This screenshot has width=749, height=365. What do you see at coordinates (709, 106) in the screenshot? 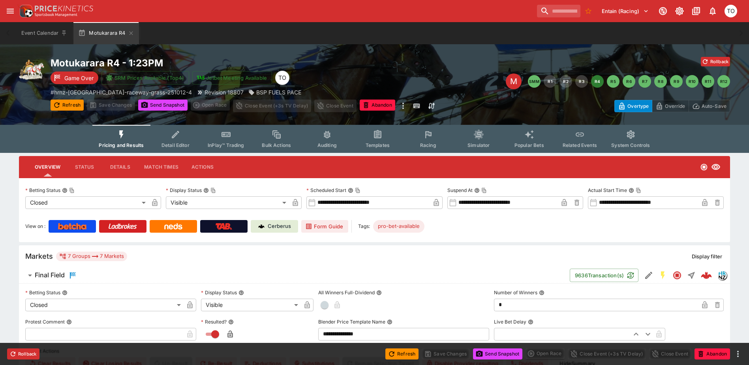
I see `button: Auto-Save` at bounding box center [709, 106].